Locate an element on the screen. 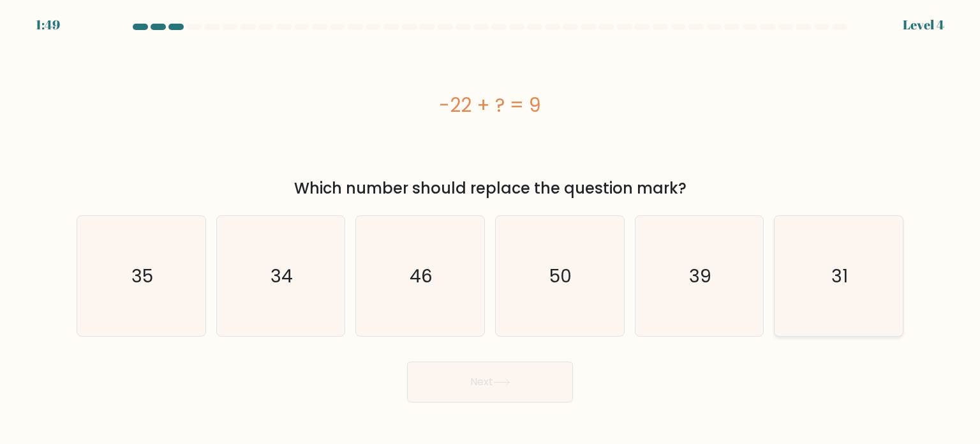  text: 35 is located at coordinates (142, 276).